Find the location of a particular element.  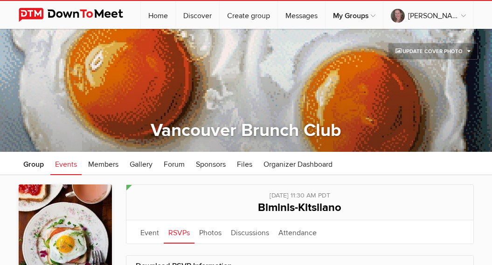

a: Members is located at coordinates (103, 164).